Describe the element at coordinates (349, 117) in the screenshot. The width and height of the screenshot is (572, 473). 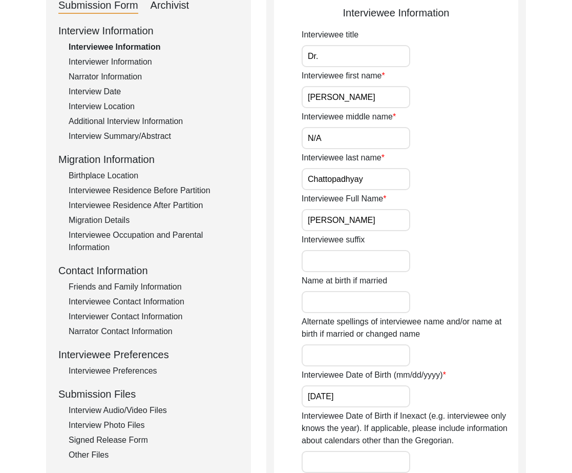
I see `label: Interviewee middle name` at that location.